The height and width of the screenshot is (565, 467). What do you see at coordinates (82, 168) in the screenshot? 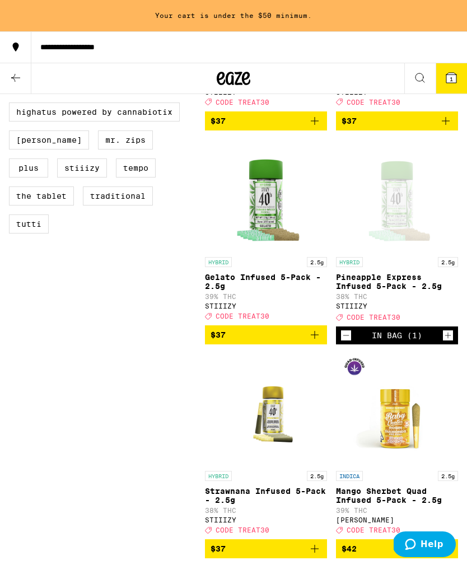
I see `label: STIIIZY` at bounding box center [82, 168].